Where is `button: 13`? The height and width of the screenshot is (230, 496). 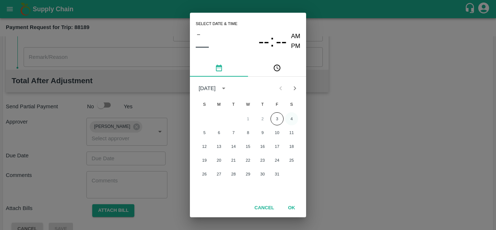
button: 13 is located at coordinates (219, 146).